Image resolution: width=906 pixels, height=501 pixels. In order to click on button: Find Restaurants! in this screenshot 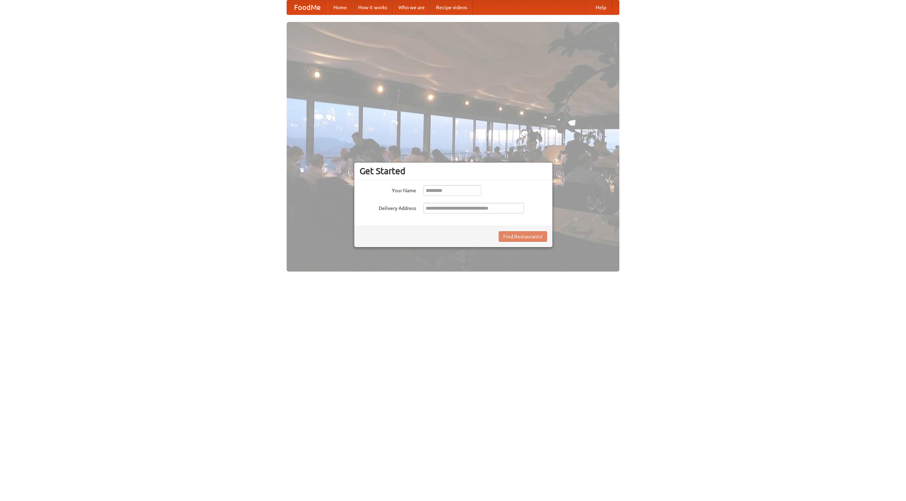, I will do `click(523, 236)`.